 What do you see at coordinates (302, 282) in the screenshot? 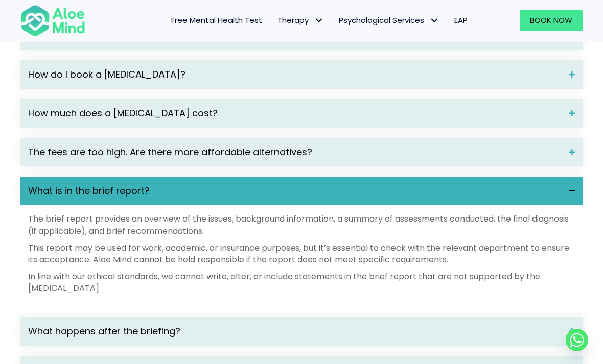
I see `p: In line with our ethical standards, we cannot write, alter, or include statements in the brief re...` at bounding box center [302, 282].